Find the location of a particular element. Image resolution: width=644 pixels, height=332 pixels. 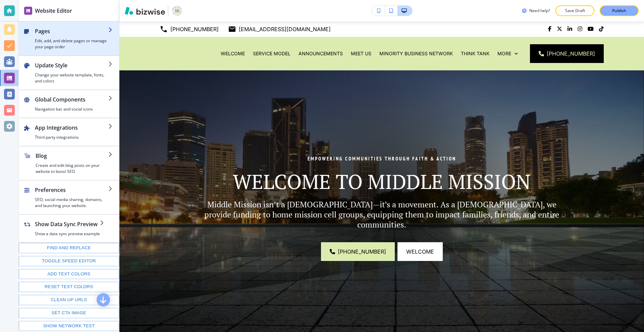

button: Add text colors is located at coordinates (69, 274).